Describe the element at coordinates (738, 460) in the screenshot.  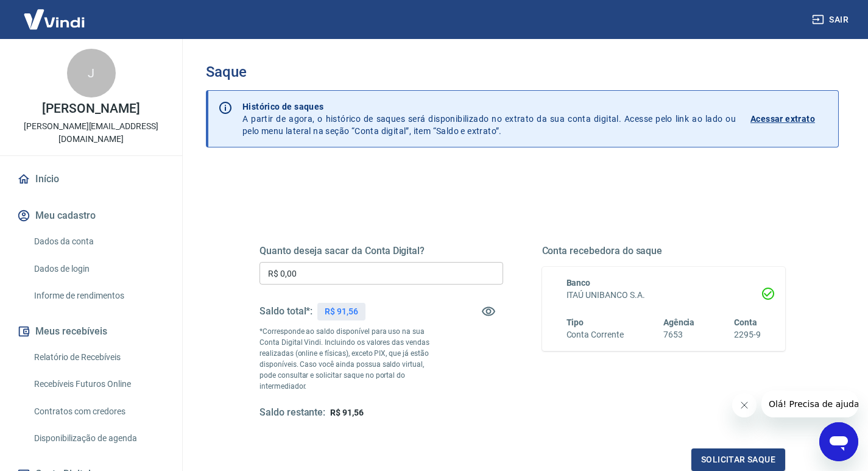
I see `button: Solicitar saque` at that location.